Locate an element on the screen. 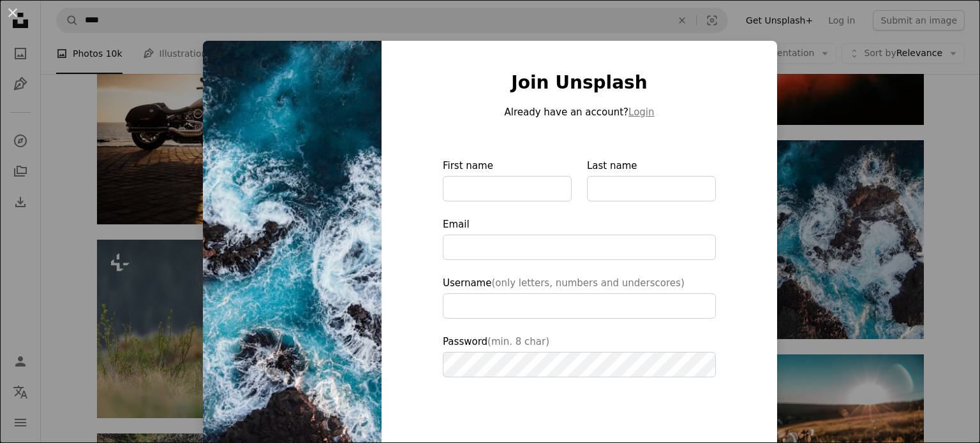 The height and width of the screenshot is (443, 980). span: (only letters, numbers and underscores) is located at coordinates (587, 283).